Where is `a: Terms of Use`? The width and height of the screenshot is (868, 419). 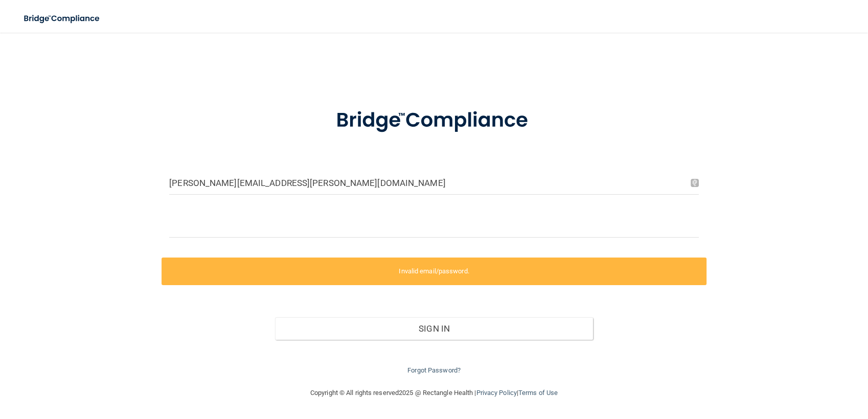
a: Terms of Use is located at coordinates (538, 393).